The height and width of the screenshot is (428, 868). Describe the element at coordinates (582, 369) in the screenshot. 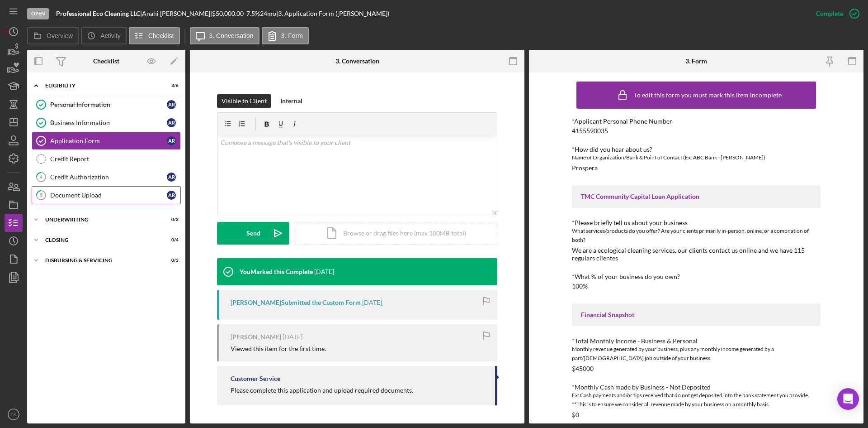

I see `div: $45000` at that location.